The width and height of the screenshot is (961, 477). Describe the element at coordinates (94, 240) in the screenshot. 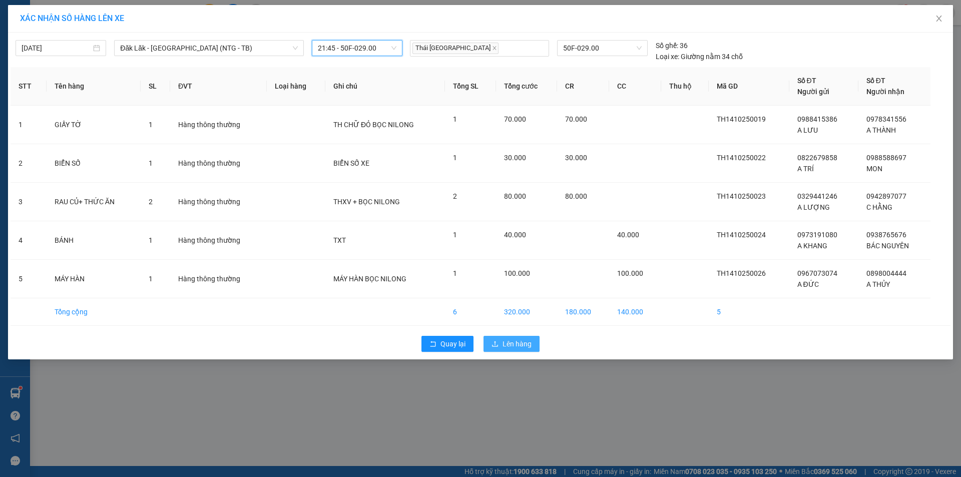

I see `td: BÁNH` at that location.